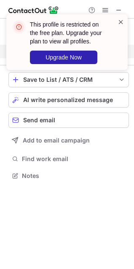  Describe the element at coordinates (56, 140) in the screenshot. I see `span: Add to email campaign` at that location.